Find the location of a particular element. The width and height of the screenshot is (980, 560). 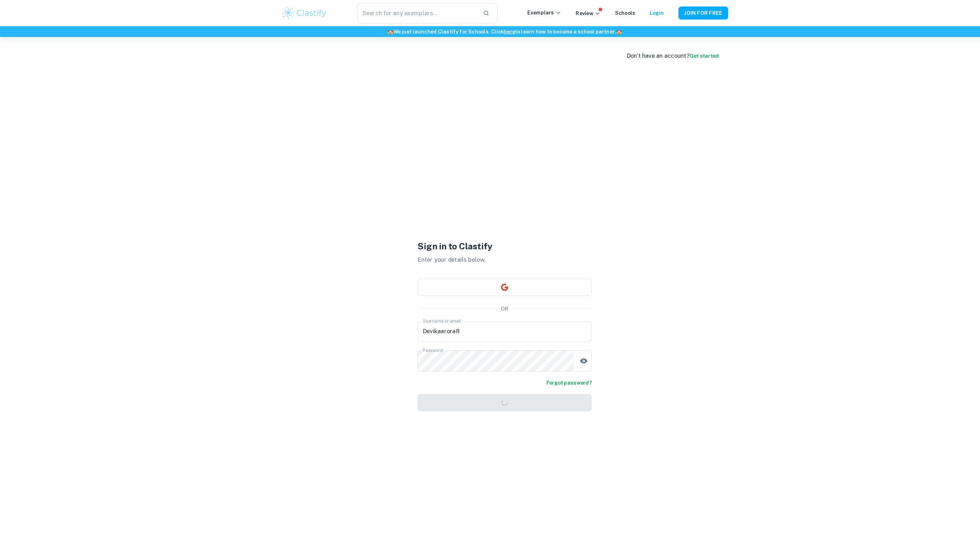

a: Login is located at coordinates (638, 13).